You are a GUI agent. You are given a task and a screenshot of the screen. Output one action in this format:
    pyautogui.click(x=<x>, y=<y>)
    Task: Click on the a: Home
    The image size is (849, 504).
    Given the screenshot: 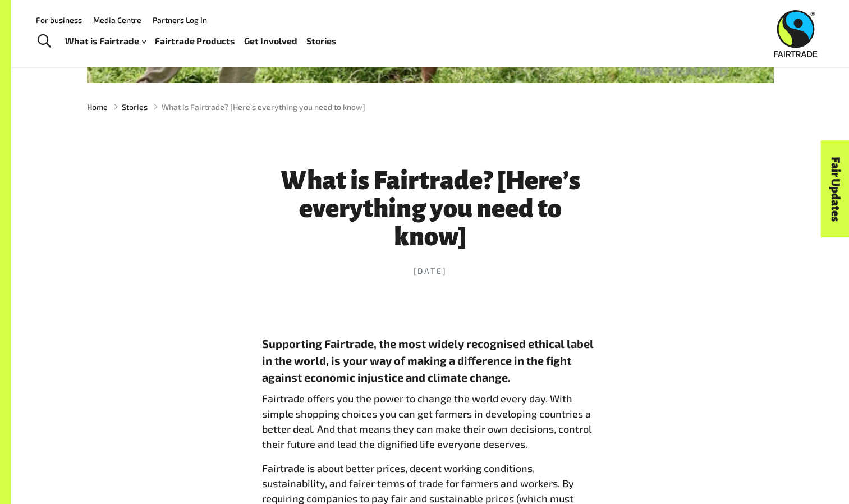 What is the action you would take?
    pyautogui.click(x=97, y=107)
    